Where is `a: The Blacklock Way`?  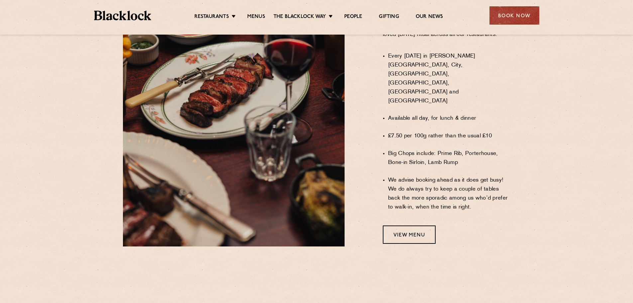 a: The Blacklock Way is located at coordinates (300, 17).